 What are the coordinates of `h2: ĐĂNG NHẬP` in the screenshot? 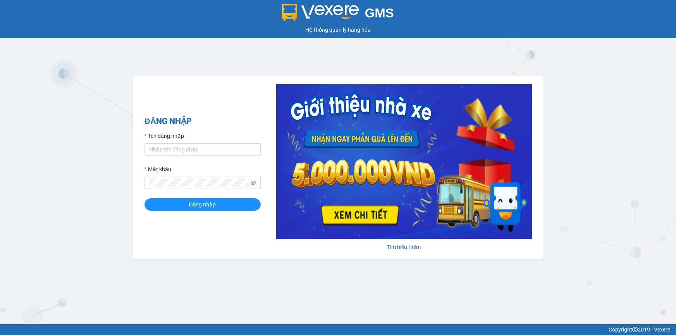 It's located at (203, 121).